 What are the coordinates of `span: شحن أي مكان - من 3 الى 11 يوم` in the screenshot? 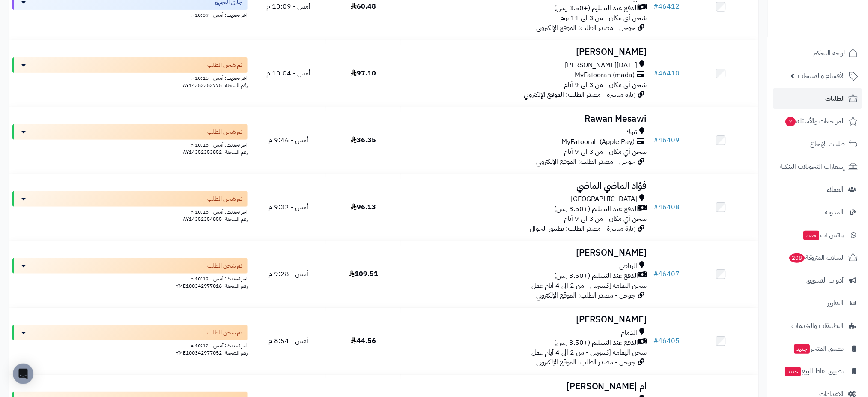 It's located at (603, 18).